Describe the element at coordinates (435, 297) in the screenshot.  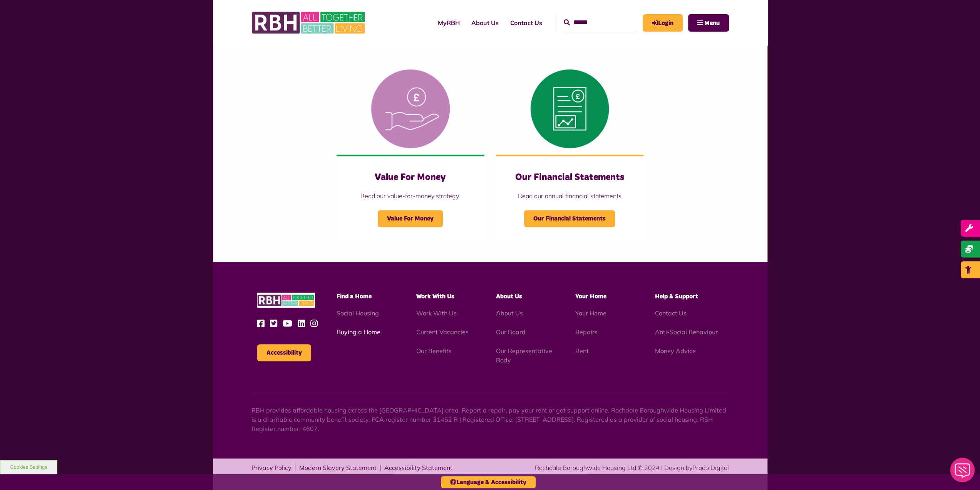
I see `span: Work With Us` at that location.